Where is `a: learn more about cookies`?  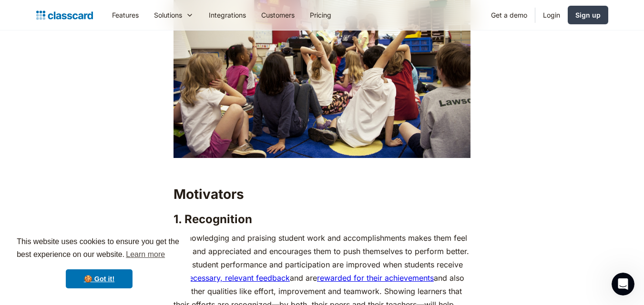
a: learn more about cookies is located at coordinates (145, 255).